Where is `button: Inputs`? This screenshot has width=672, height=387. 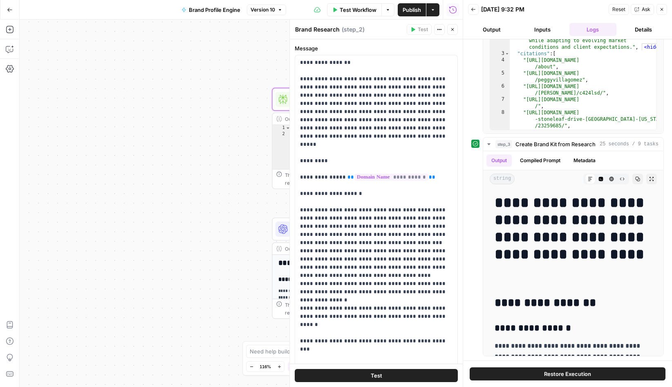
button: Inputs is located at coordinates (543, 29).